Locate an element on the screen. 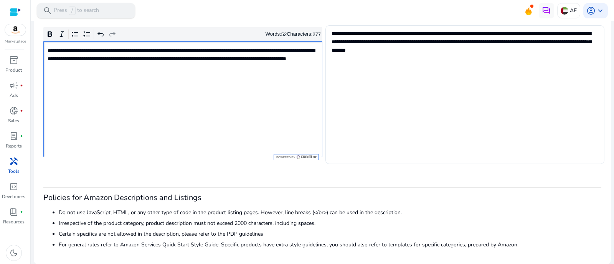 The height and width of the screenshot is (264, 614). div: Words: Characters: is located at coordinates (293, 34).